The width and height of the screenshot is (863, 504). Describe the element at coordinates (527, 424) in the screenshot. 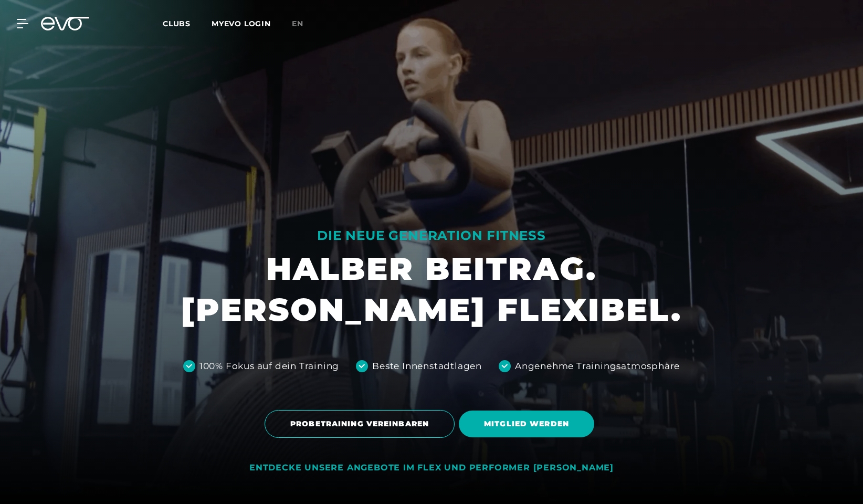

I see `span: MITGLIED WERDEN` at that location.